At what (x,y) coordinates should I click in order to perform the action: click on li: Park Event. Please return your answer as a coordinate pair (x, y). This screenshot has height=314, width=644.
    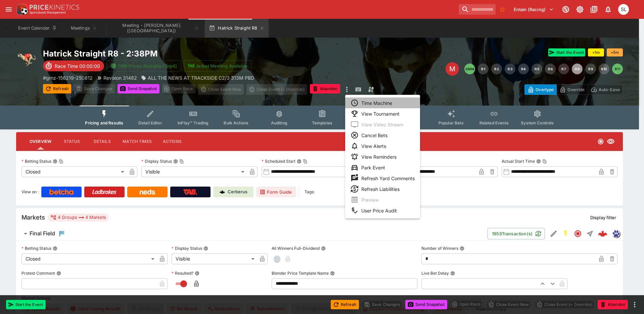
    Looking at the image, I should click on (382, 167).